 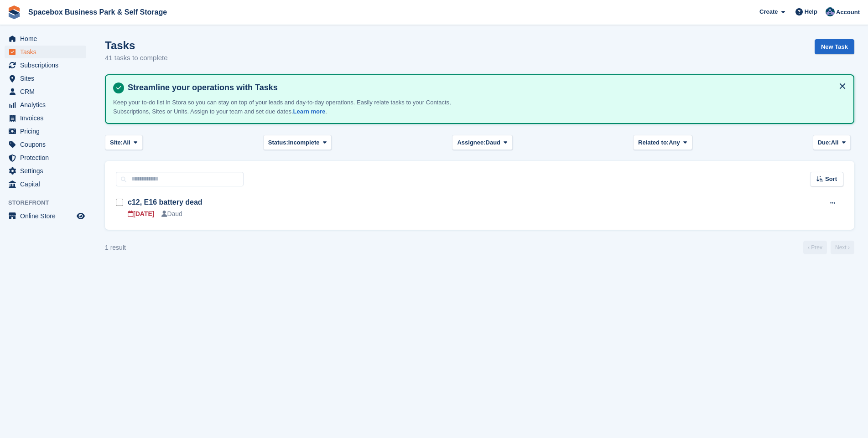 What do you see at coordinates (47, 65) in the screenshot?
I see `span: Subscriptions` at bounding box center [47, 65].